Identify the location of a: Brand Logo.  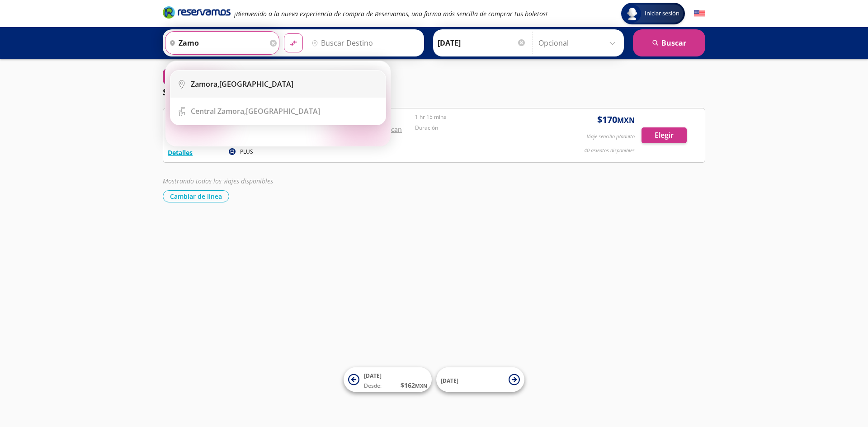
(196, 14).